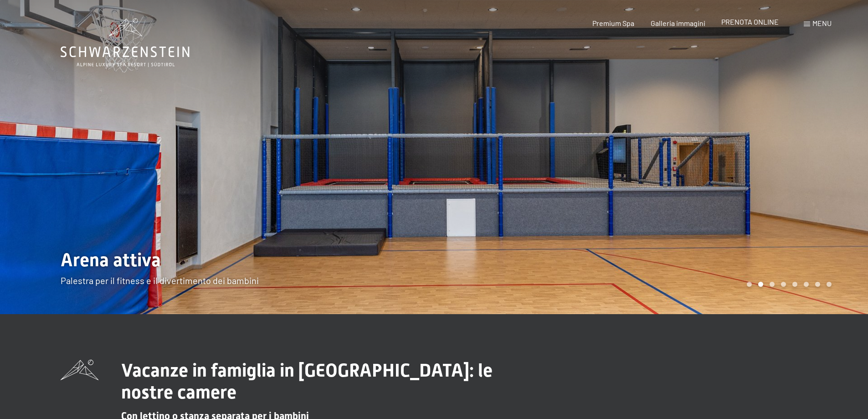 The height and width of the screenshot is (419, 868). I want to click on a: Premium Spa, so click(613, 22).